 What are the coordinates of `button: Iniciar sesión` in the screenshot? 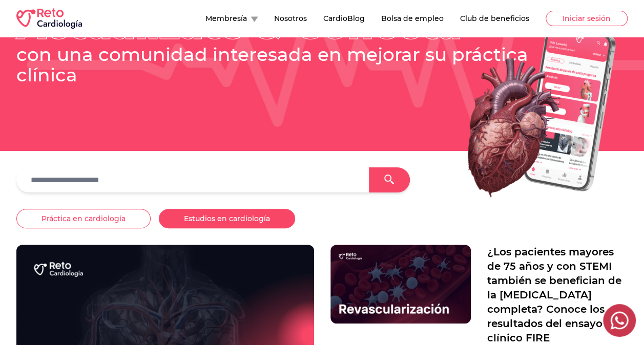 It's located at (587, 19).